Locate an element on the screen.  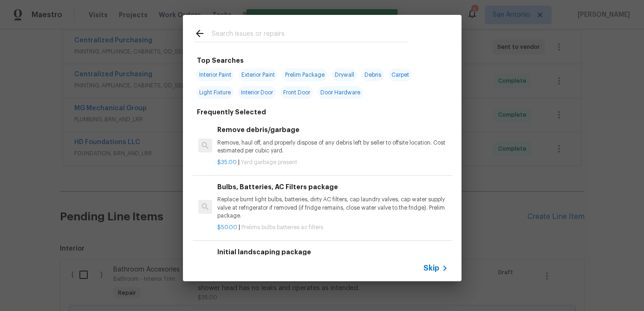
h6: Top Searches is located at coordinates (220, 60).